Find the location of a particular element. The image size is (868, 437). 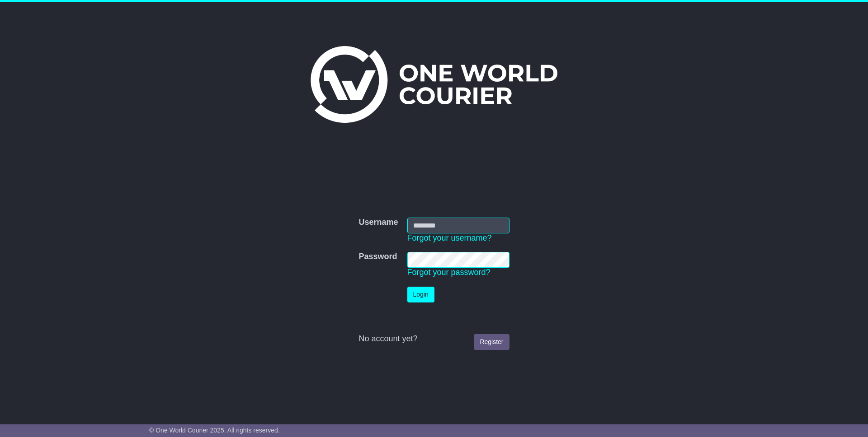

a: Forgot your password? is located at coordinates (449, 272).